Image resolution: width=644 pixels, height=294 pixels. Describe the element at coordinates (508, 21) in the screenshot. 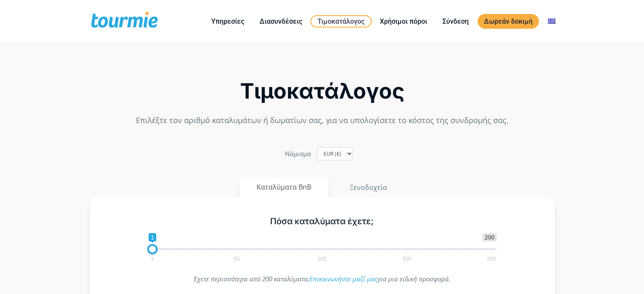

I see `a: Δωρεάν δοκιμή` at that location.